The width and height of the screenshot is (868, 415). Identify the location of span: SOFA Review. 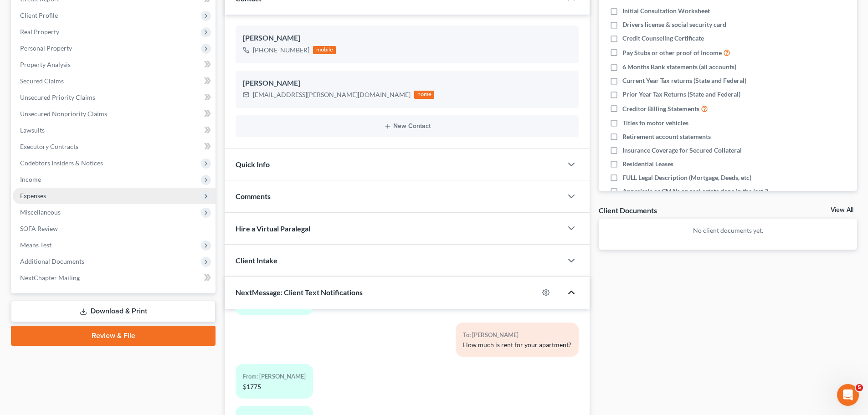
(39, 228).